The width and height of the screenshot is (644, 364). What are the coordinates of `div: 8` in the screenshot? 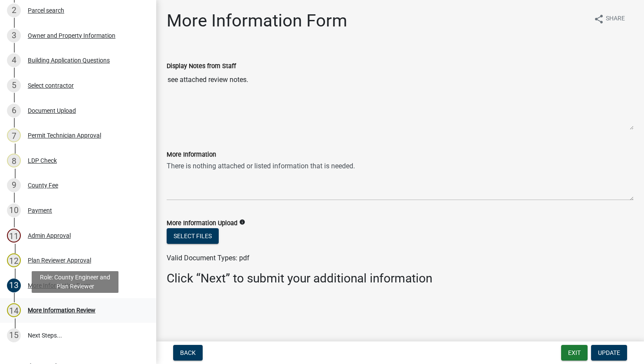 It's located at (14, 160).